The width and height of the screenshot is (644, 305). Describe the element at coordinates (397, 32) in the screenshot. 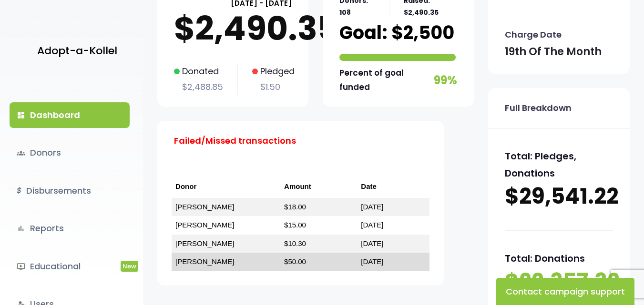

I see `p: Goal: $2,500` at that location.